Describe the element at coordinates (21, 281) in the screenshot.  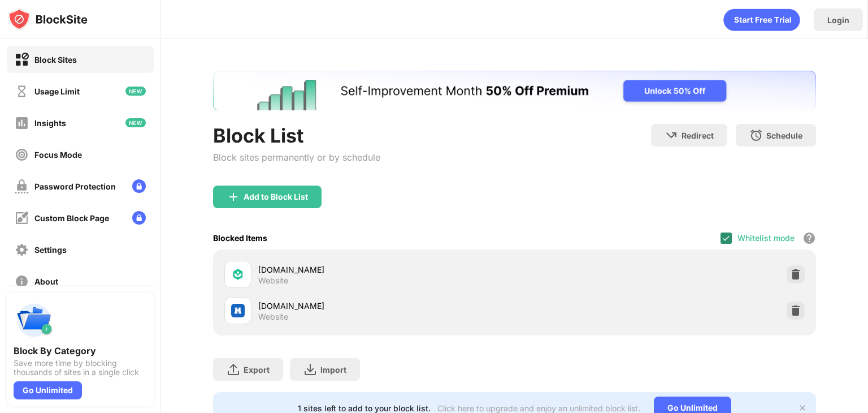
I see `img: about-off.svg` at that location.